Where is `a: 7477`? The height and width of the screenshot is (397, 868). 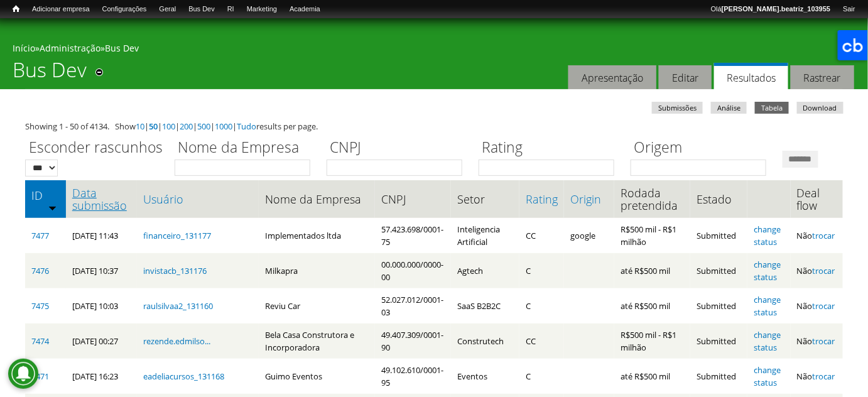
a: 7477 is located at coordinates (40, 235).